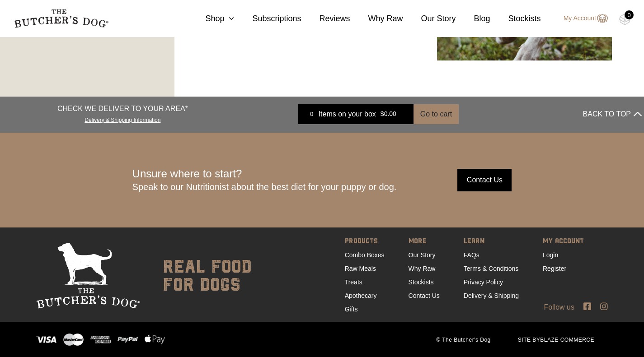 The image size is (644, 357). Describe the element at coordinates (365, 242) in the screenshot. I see `span: PRODUCTS` at that location.